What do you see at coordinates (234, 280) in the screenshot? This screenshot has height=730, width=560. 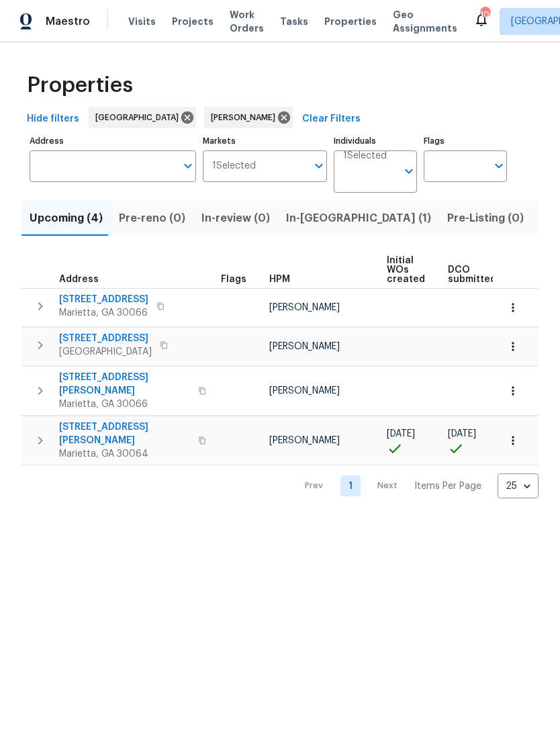 I see `span: Flags` at bounding box center [234, 280].